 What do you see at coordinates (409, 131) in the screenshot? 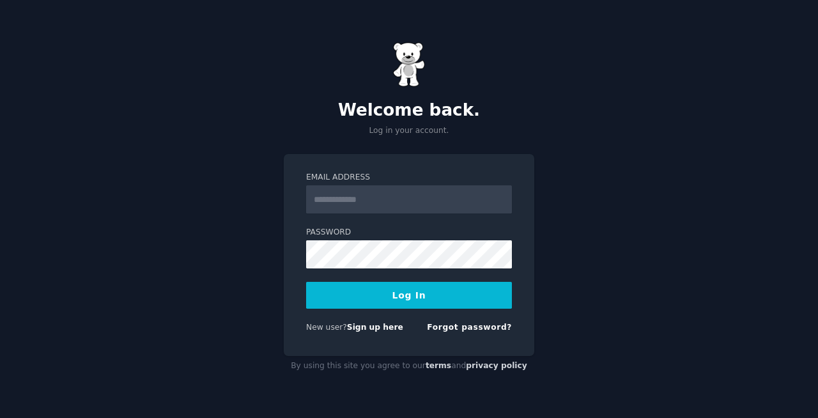
I see `p: Log in your account.` at bounding box center [409, 131].